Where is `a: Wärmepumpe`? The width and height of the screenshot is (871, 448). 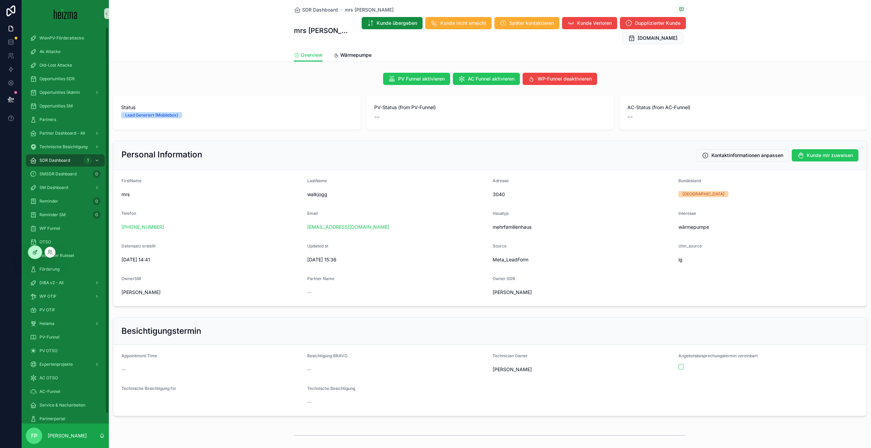
a: Wärmepumpe is located at coordinates (353, 56).